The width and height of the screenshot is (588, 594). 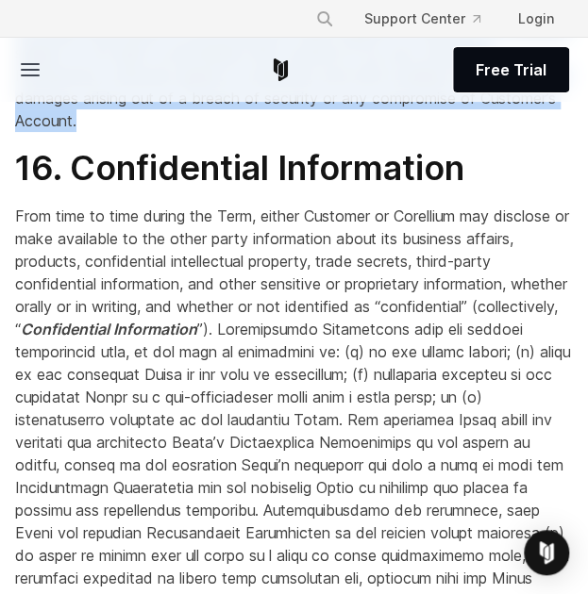 I want to click on a: Corellium Home, so click(x=280, y=70).